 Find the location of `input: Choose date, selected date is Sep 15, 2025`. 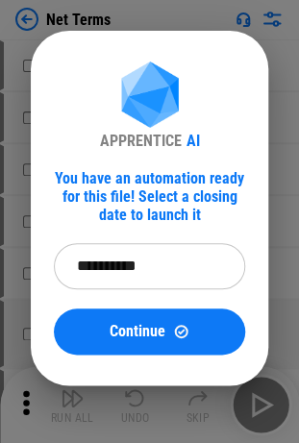

input: Choose date, selected date is Sep 15, 2025 is located at coordinates (142, 266).